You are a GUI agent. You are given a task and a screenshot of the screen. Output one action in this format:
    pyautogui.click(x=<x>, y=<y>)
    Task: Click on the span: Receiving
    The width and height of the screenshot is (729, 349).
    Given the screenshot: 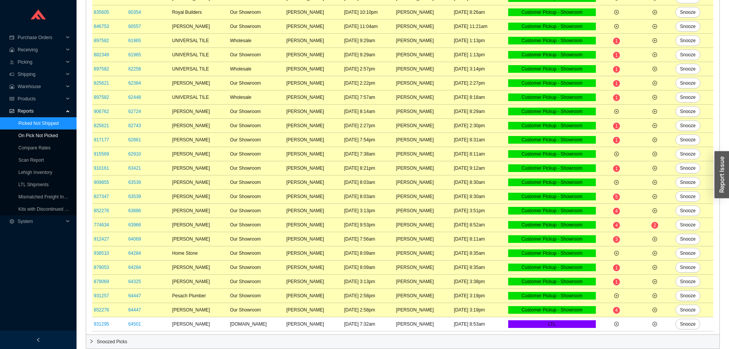 What is the action you would take?
    pyautogui.click(x=41, y=50)
    